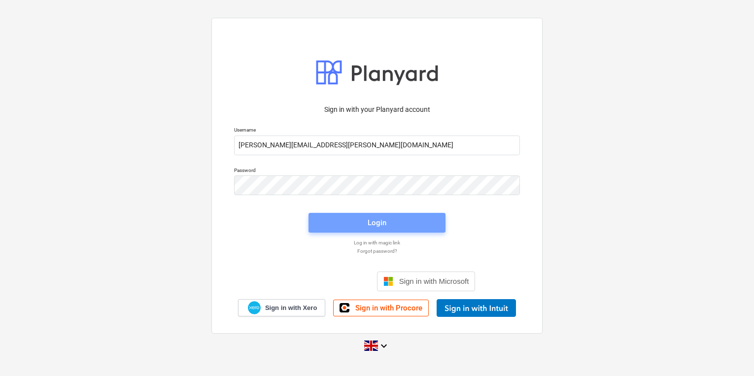 This screenshot has width=754, height=376. Describe the element at coordinates (384, 346) in the screenshot. I see `i: keyboard_arrow_down` at that location.